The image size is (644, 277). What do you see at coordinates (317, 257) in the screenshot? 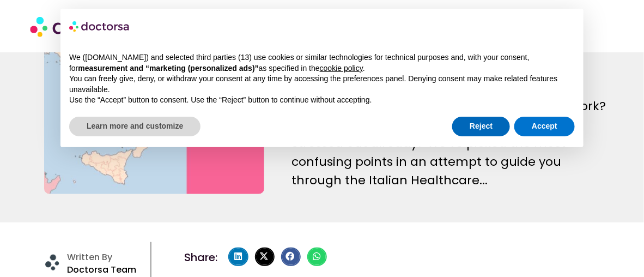
I see `div: Share on whatsapp` at bounding box center [317, 257].